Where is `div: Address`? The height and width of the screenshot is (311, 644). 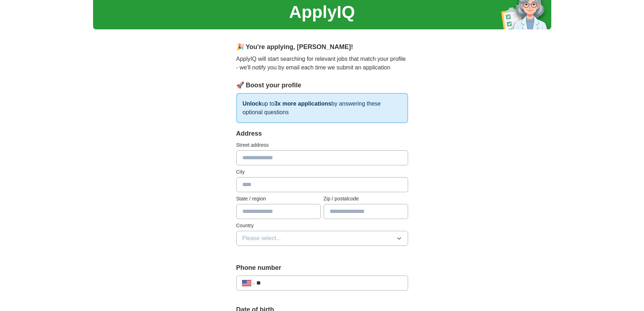 div: Address is located at coordinates (322, 133).